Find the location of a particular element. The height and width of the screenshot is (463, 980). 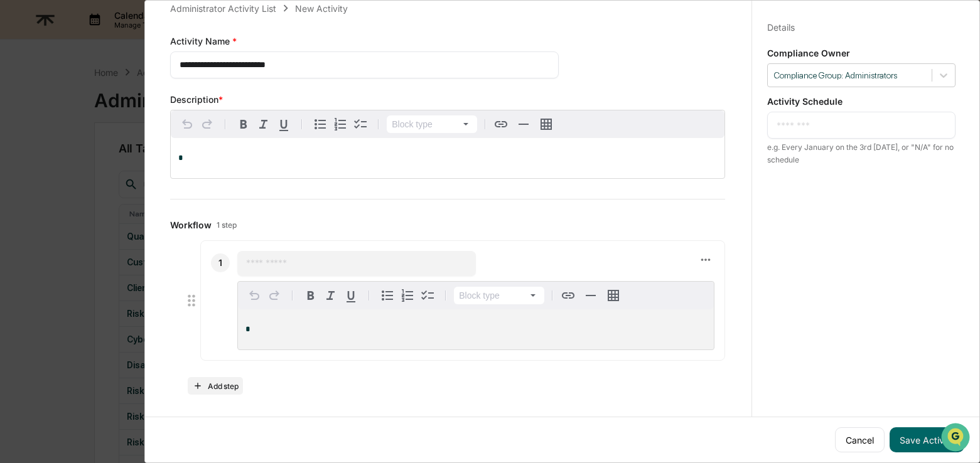

img: f2157a4c-a0d3-4daa-907e-bb6f0de503a5-1751232295721 is located at coordinates (15, 15).